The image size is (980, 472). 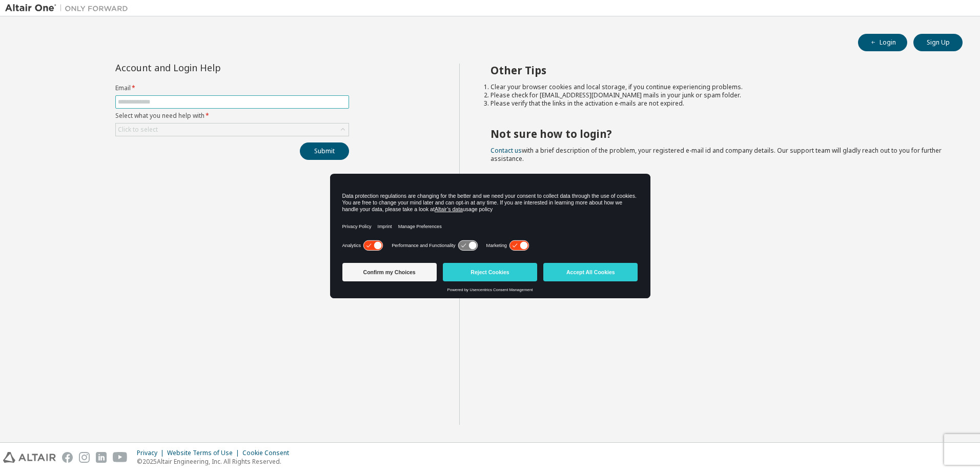 What do you see at coordinates (101, 457) in the screenshot?
I see `img: linkedin.svg` at bounding box center [101, 457].